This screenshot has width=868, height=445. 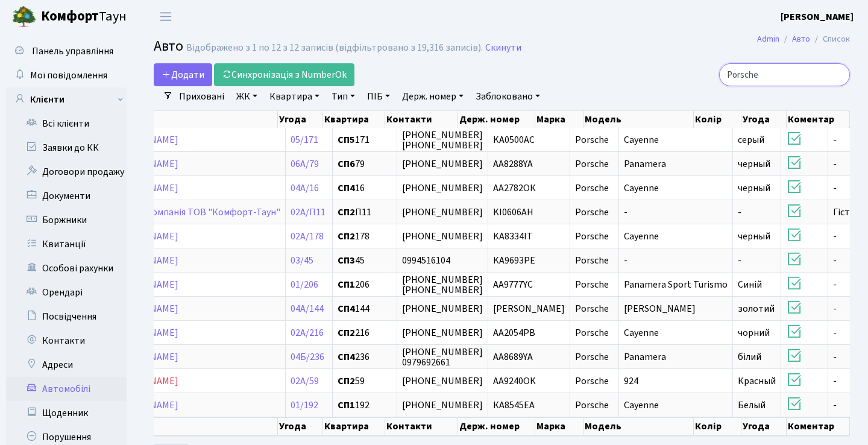 What do you see at coordinates (72, 51) in the screenshot?
I see `span: Панель управління` at bounding box center [72, 51].